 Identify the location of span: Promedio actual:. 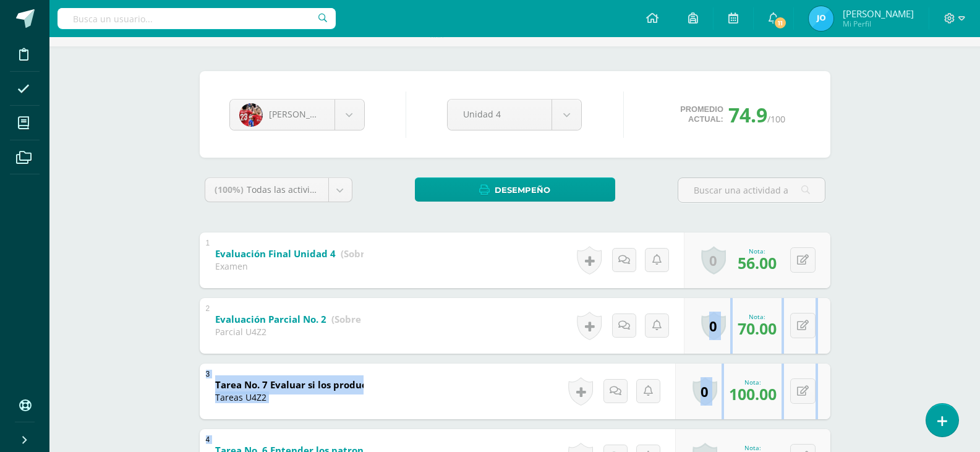
(702, 114).